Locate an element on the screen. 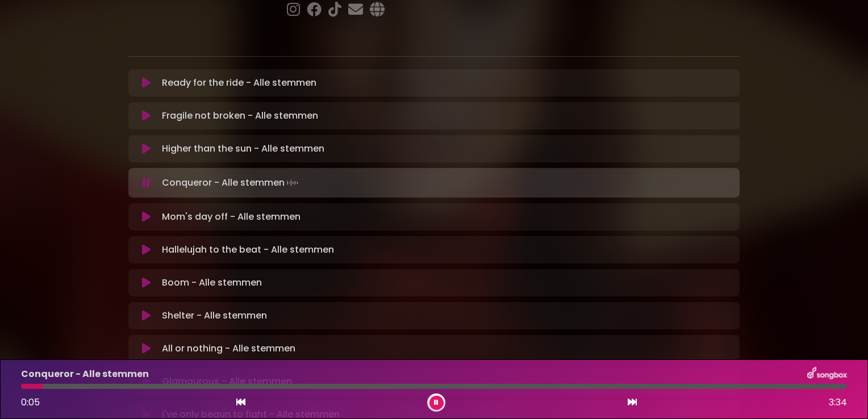 This screenshot has width=868, height=419. p: Shelter - Alle stemmen is located at coordinates (214, 315).